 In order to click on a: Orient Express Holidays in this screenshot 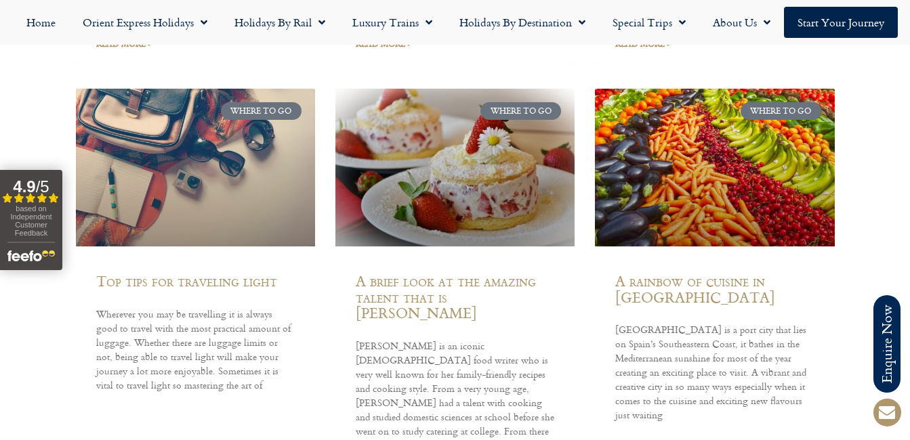, I will do `click(145, 22)`.